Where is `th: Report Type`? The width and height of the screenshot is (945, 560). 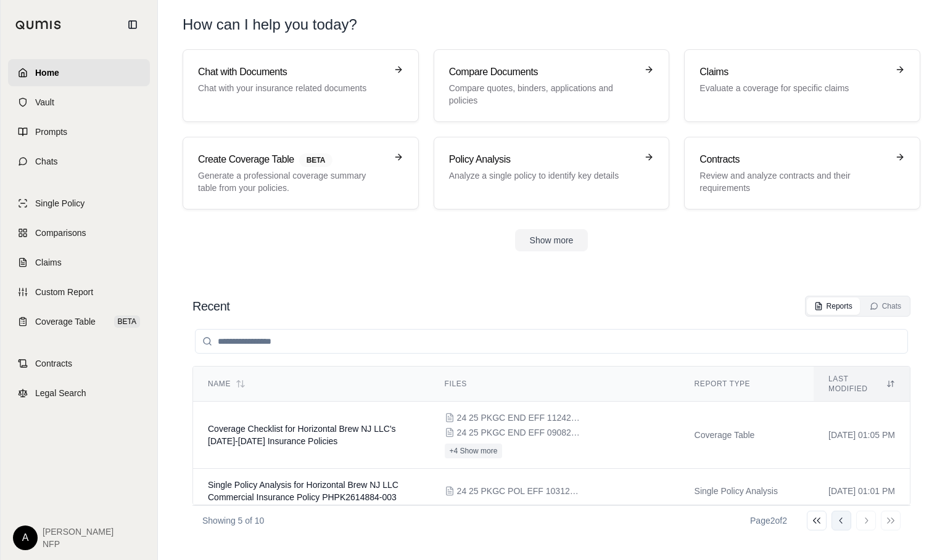 th: Report Type is located at coordinates (747, 383).